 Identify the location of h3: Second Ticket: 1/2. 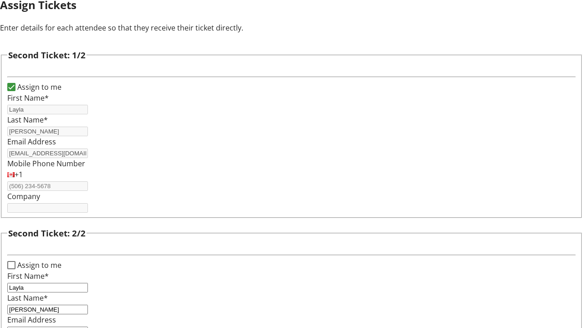
(47, 55).